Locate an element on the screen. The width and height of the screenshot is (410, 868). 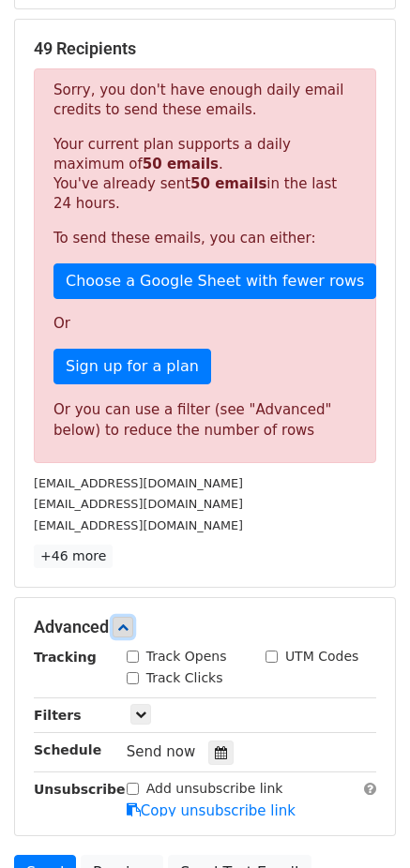
label: Track Clicks is located at coordinates (185, 678).